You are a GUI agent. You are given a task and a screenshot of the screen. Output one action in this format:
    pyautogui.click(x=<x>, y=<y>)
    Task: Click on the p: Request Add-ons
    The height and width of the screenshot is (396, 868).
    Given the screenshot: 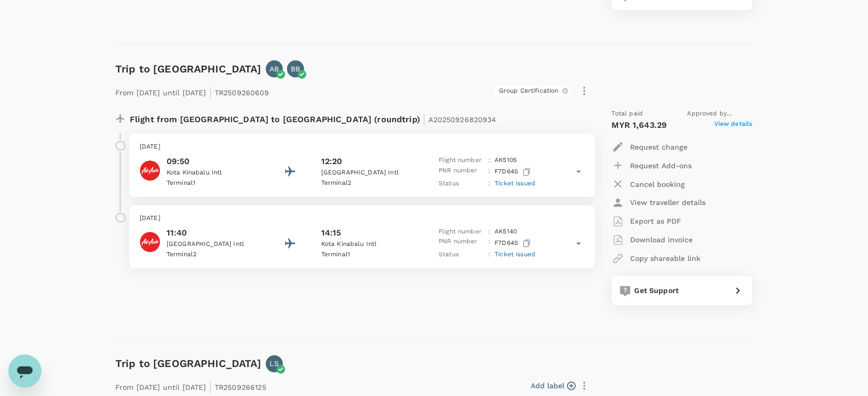 What is the action you would take?
    pyautogui.click(x=661, y=166)
    